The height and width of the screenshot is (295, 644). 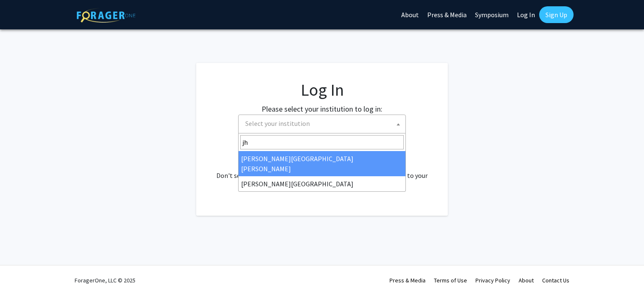 What do you see at coordinates (407, 280) in the screenshot?
I see `a: Press & Media` at bounding box center [407, 280].